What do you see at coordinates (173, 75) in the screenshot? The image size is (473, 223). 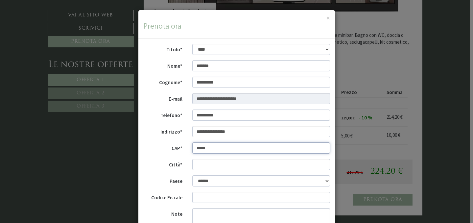 I see `div: Buonasera, la ringrazio per l’offerta. Avrei alcune domande in merito: - l’accesso alla sauna è p...` at bounding box center [173, 75].